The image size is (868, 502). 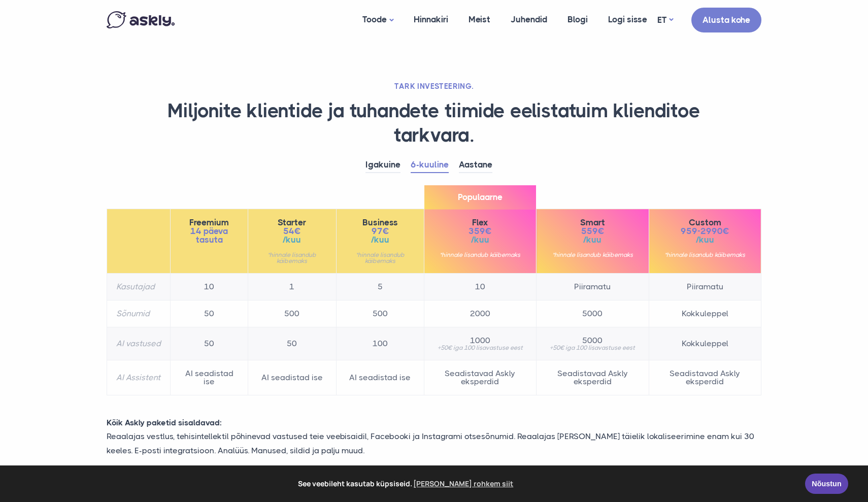 What do you see at coordinates (164, 422) in the screenshot?
I see `strong: Kõik Askly paketid sisaldavad:` at bounding box center [164, 422].